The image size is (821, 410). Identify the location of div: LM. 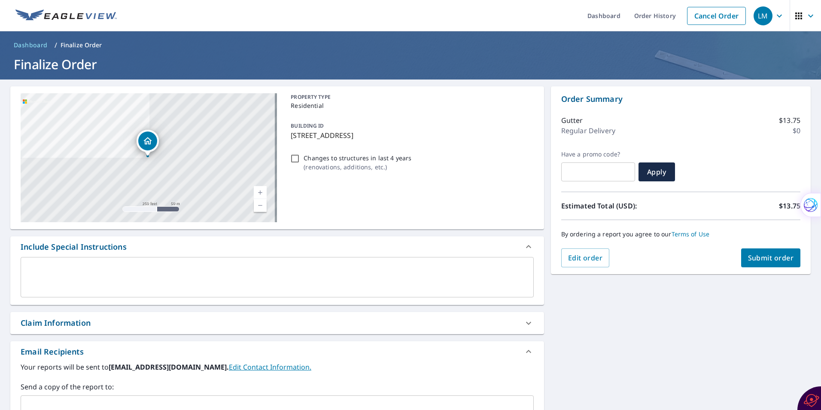
(763, 16).